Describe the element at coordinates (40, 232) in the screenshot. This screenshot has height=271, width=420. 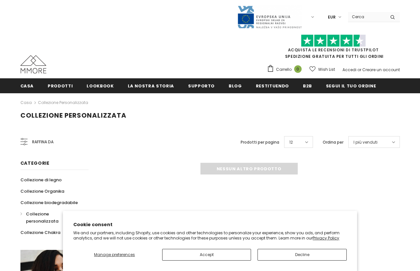
I see `a: Collezione Chakra` at that location.